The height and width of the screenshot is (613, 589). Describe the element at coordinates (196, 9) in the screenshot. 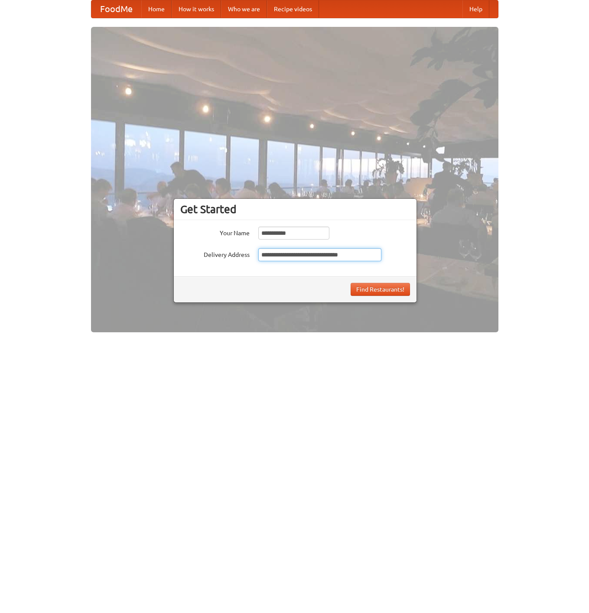

I see `a: How it works` at that location.